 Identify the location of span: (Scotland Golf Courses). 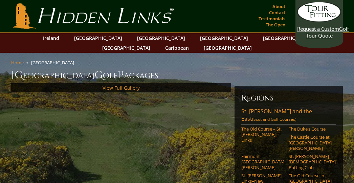
(274, 119).